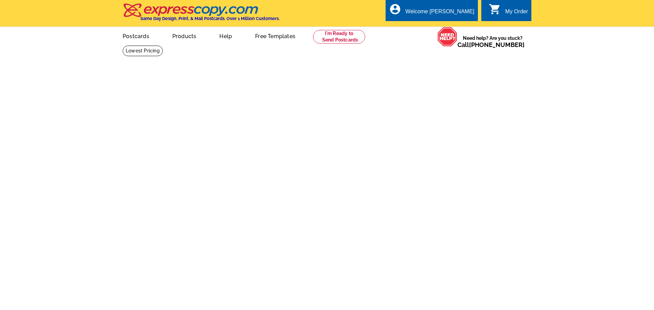 Image resolution: width=654 pixels, height=310 pixels. What do you see at coordinates (516, 13) in the screenshot?
I see `div: My Order` at bounding box center [516, 13].